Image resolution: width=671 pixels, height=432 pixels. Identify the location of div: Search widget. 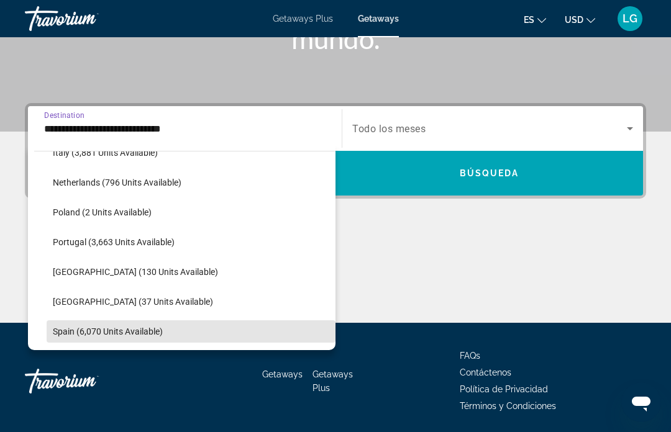
(335, 151).